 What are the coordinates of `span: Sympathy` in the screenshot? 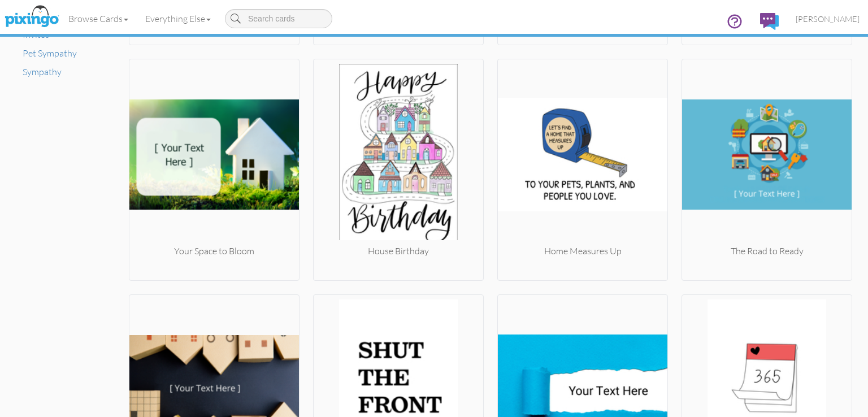 It's located at (42, 71).